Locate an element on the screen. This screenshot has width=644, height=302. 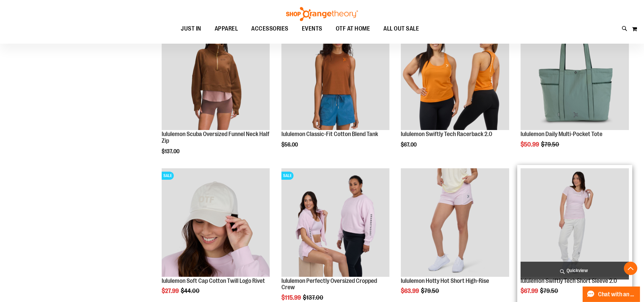
img: OTF lululemon Soft Cap Cotton Twill Logo Rivet Khaki is located at coordinates (216, 222).